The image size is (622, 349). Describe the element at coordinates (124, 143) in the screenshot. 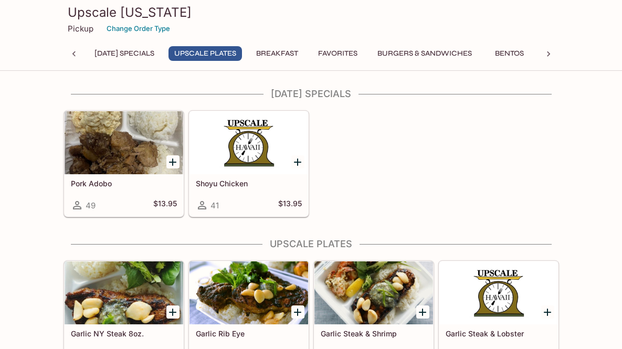

I see `div: Pork Adobo` at that location.